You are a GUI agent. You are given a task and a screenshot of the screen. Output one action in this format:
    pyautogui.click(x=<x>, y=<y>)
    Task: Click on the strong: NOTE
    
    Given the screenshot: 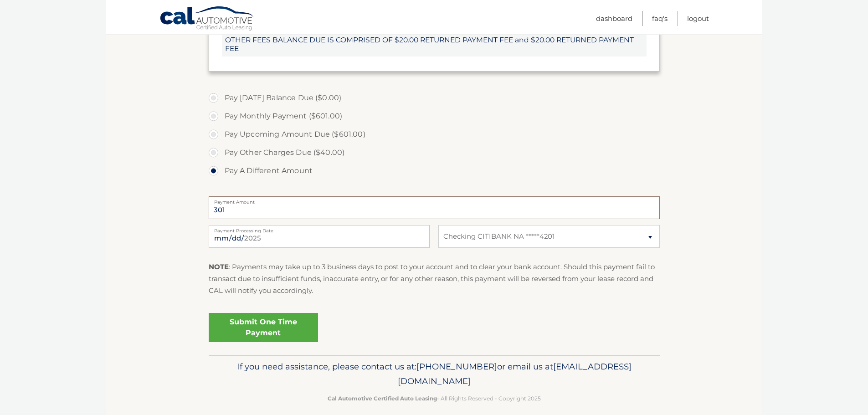 What is the action you would take?
    pyautogui.click(x=219, y=266)
    